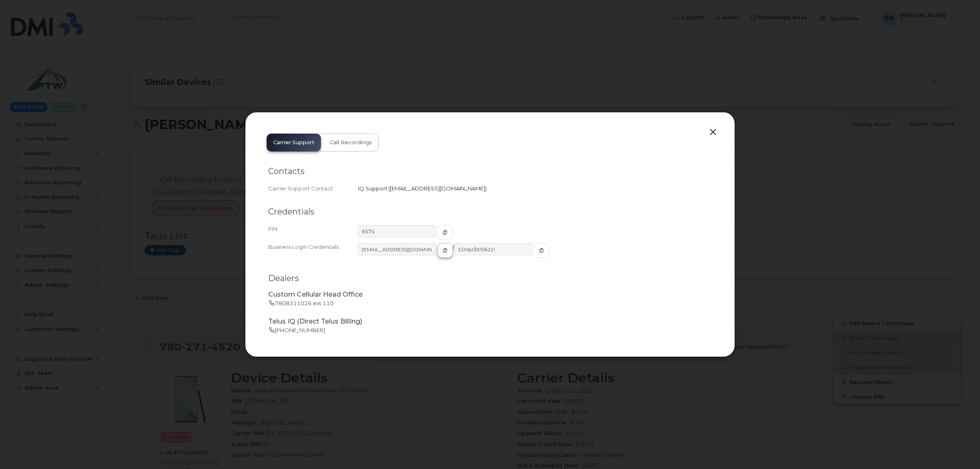  I want to click on div: Carrier Support Contact, so click(313, 189).